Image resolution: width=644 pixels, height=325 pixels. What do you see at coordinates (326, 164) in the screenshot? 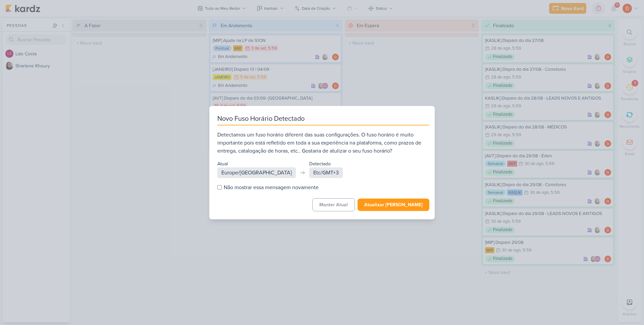
I see `div: Detectado` at bounding box center [326, 164].